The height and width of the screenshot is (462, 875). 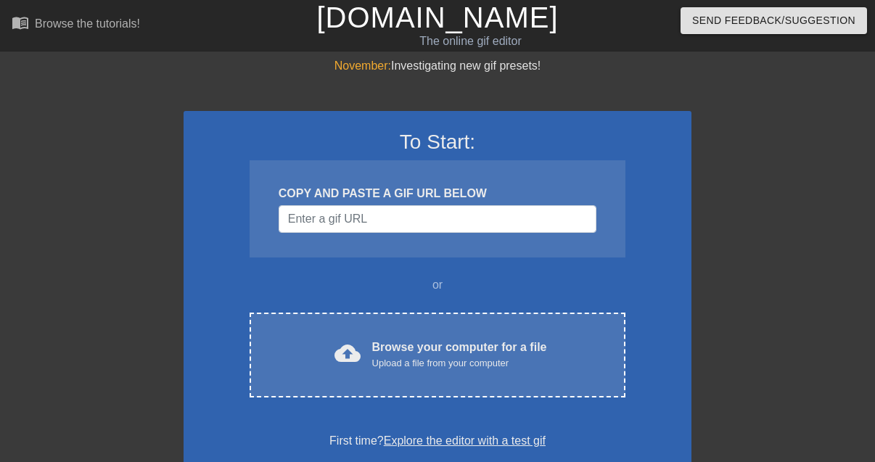 What do you see at coordinates (87, 23) in the screenshot?
I see `div: Browse the tutorials!` at bounding box center [87, 23].